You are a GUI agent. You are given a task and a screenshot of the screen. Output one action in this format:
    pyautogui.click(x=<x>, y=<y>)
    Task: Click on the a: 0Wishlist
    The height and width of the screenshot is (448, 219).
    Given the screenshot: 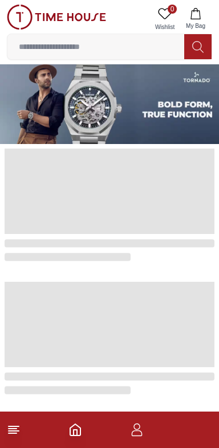 What is the action you would take?
    pyautogui.click(x=165, y=19)
    